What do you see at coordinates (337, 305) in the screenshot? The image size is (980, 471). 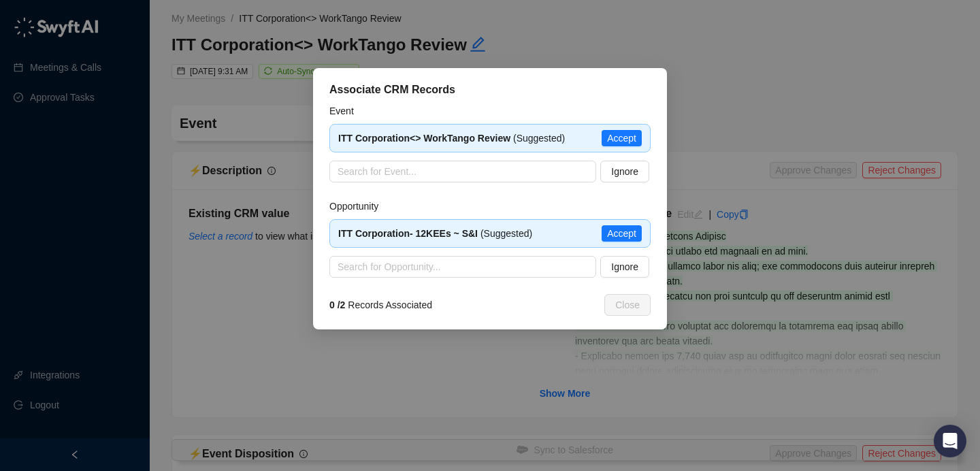 I see `strong: 0 / 2` at bounding box center [337, 305].